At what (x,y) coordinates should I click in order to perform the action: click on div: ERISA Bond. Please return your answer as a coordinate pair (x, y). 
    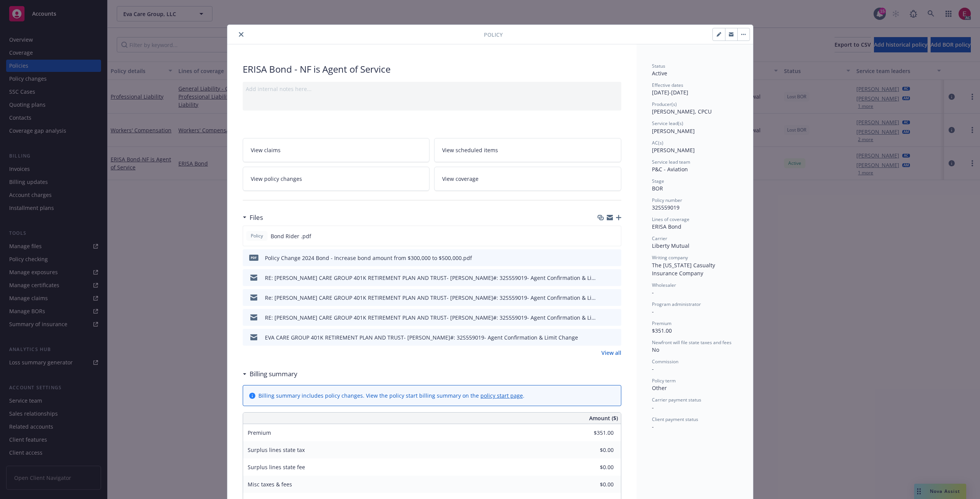
    Looking at the image, I should click on (695, 227).